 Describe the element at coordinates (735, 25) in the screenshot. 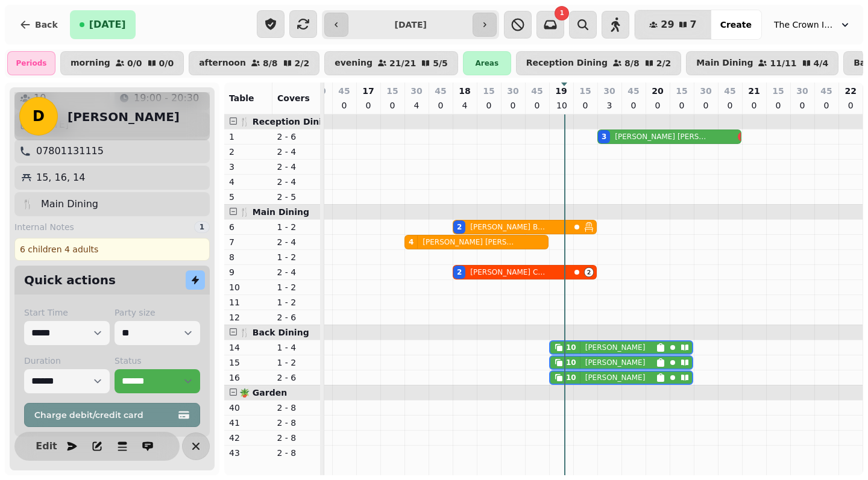

I see `span: Create` at that location.